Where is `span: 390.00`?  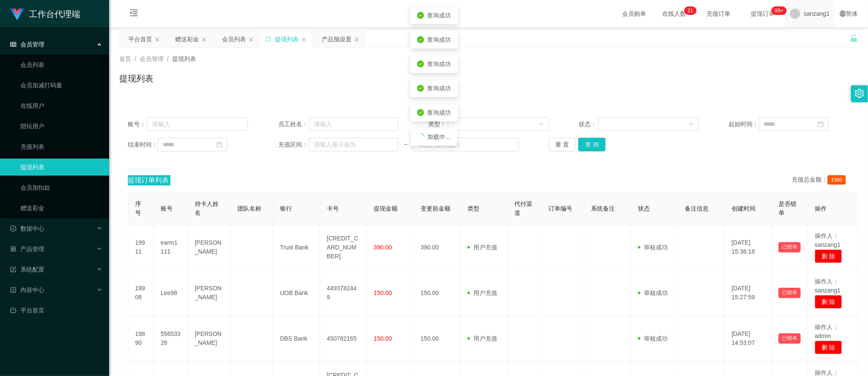
span: 390.00 is located at coordinates (382, 247).